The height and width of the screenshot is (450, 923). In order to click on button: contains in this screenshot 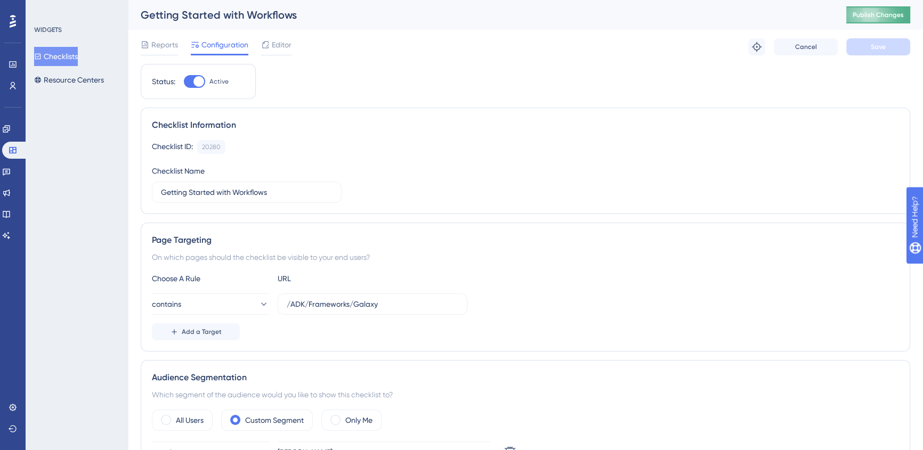, I will do `click(210, 304)`.